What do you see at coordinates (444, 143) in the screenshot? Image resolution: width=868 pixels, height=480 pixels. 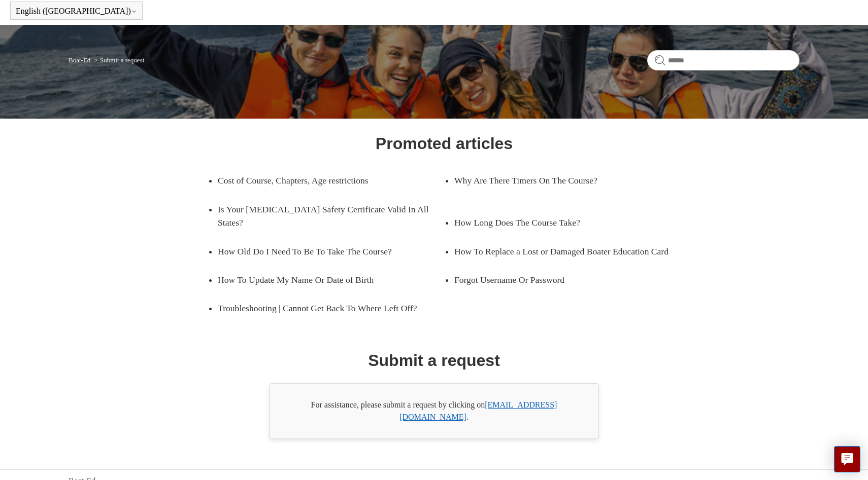 I see `h1: Promoted articles` at bounding box center [444, 143].